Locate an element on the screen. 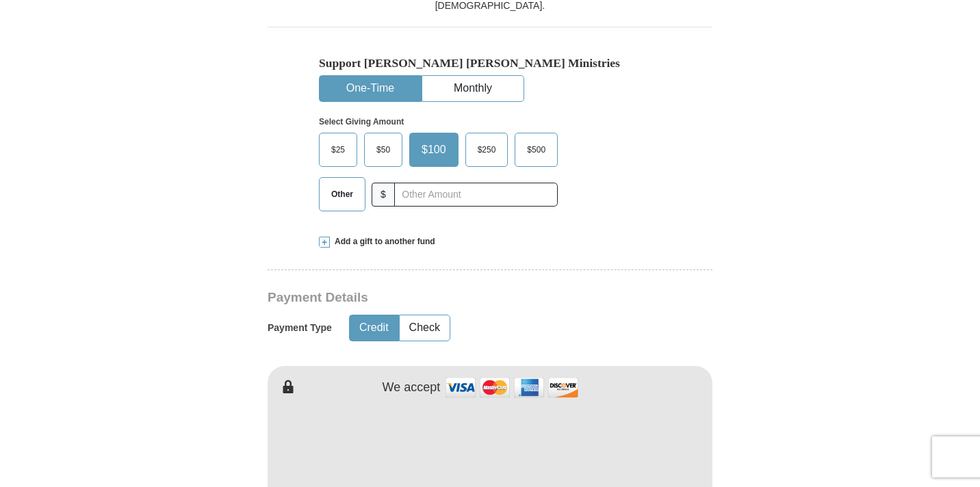  span: $500 is located at coordinates (536, 149).